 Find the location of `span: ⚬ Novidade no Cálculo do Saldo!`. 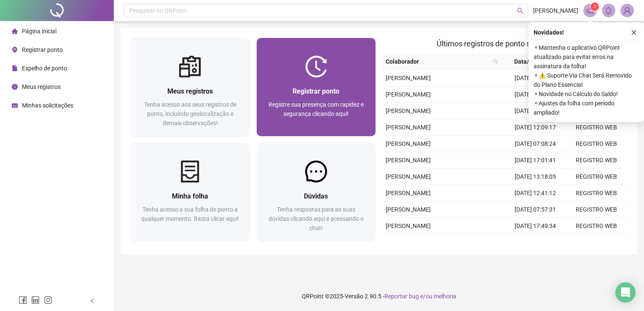

span: ⚬ Novidade no Cálculo do Saldo! is located at coordinates (586, 94).